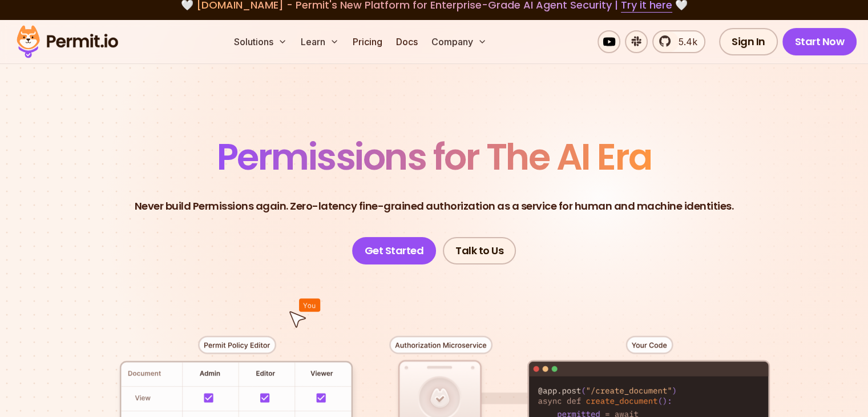  What do you see at coordinates (459, 42) in the screenshot?
I see `button: Company` at bounding box center [459, 42].